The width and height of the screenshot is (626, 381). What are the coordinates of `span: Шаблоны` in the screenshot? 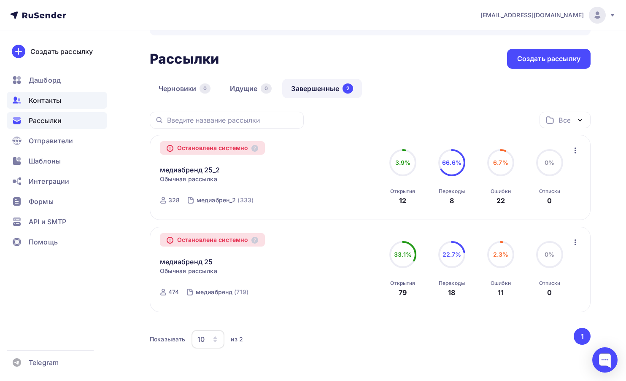 It's located at (45, 161).